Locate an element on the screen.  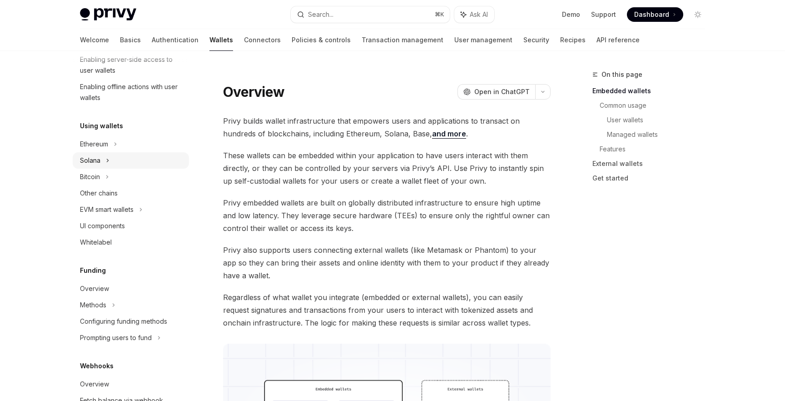
span: Regardless of what wallet you integrate (embedded or external wallets), you can easily request si... is located at coordinates (386, 310).